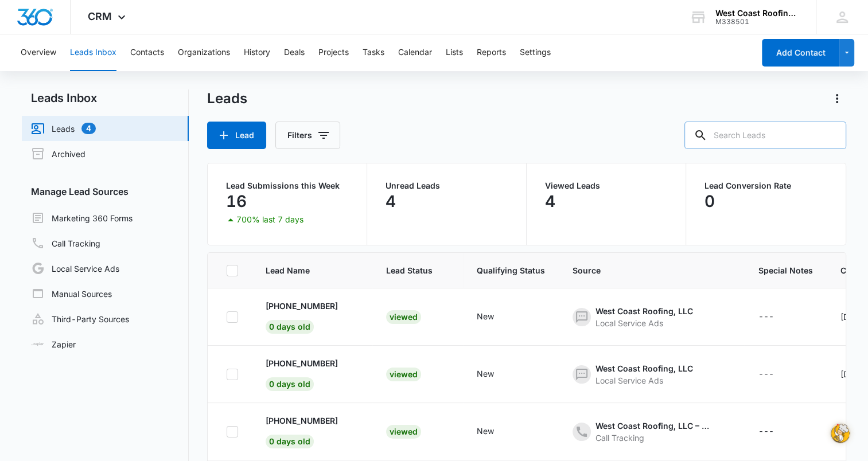  I want to click on button: Organizations, so click(204, 53).